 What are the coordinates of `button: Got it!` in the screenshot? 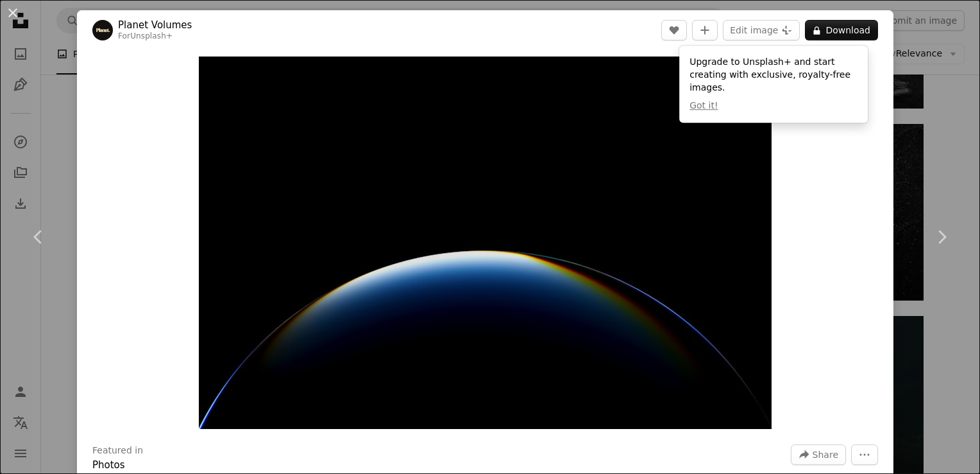 It's located at (703, 106).